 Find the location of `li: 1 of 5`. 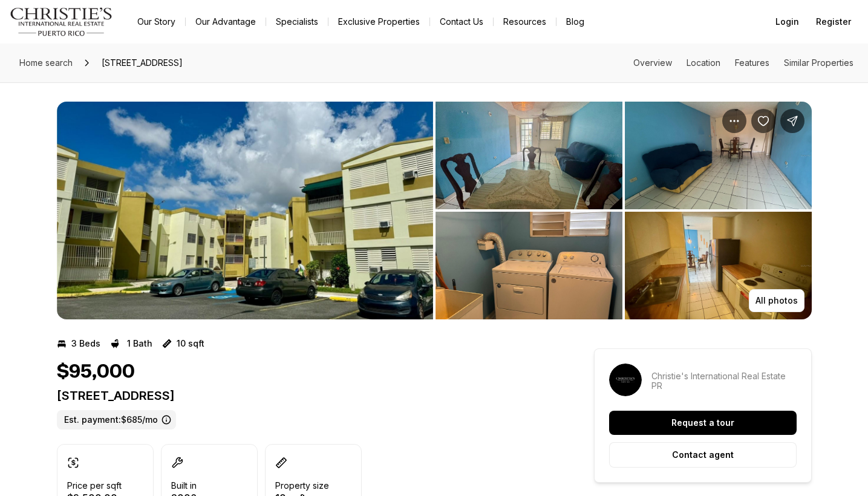

li: 1 of 5 is located at coordinates (245, 210).